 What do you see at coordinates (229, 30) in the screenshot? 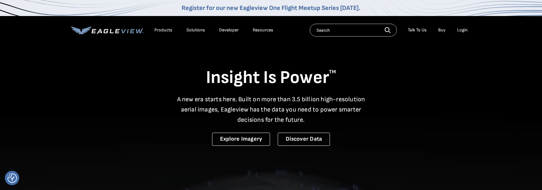
I see `a: Developer` at bounding box center [229, 30].